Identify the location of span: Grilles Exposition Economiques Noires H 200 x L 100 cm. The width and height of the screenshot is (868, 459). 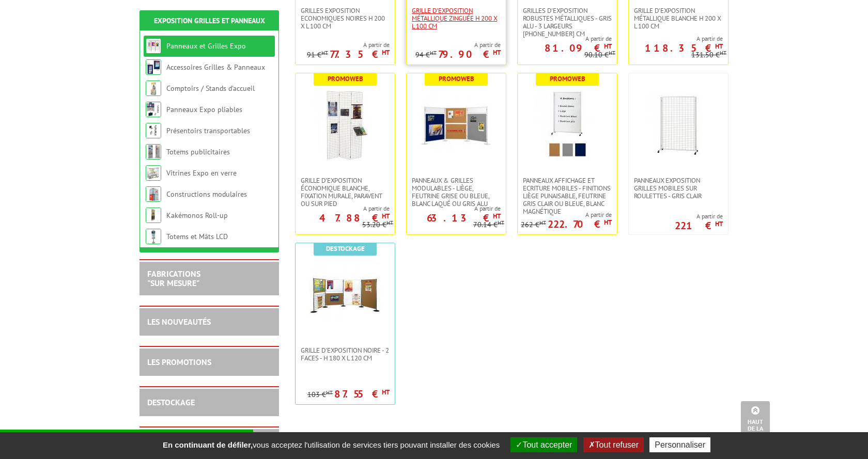
(345, 18).